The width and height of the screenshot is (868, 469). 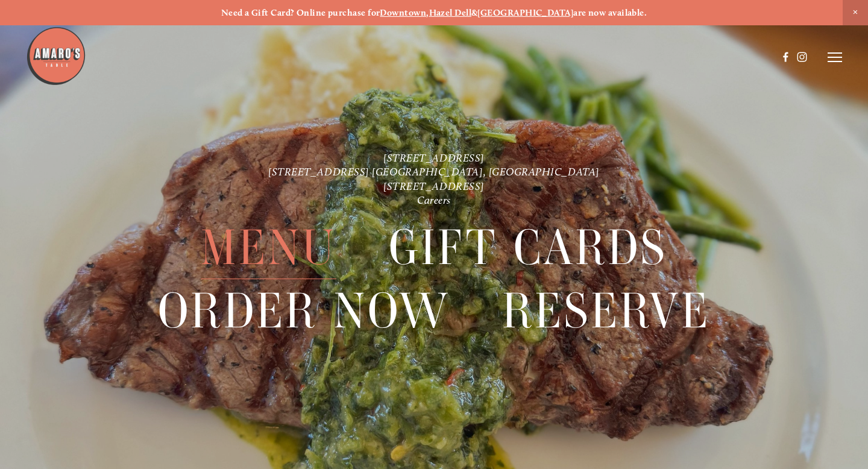 What do you see at coordinates (434, 199) in the screenshot?
I see `a: Careers` at bounding box center [434, 199].